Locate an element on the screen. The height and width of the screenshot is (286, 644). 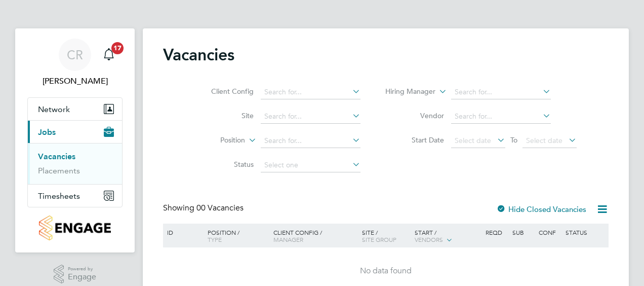
div: Sub is located at coordinates (523, 232).